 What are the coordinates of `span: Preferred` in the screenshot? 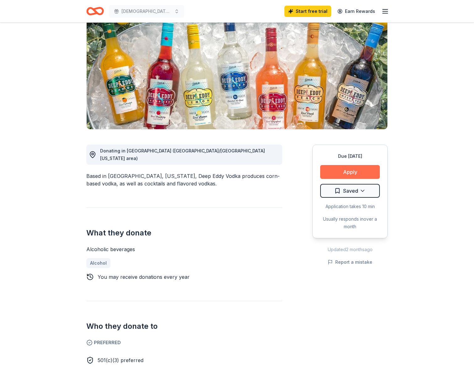 It's located at (184, 343).